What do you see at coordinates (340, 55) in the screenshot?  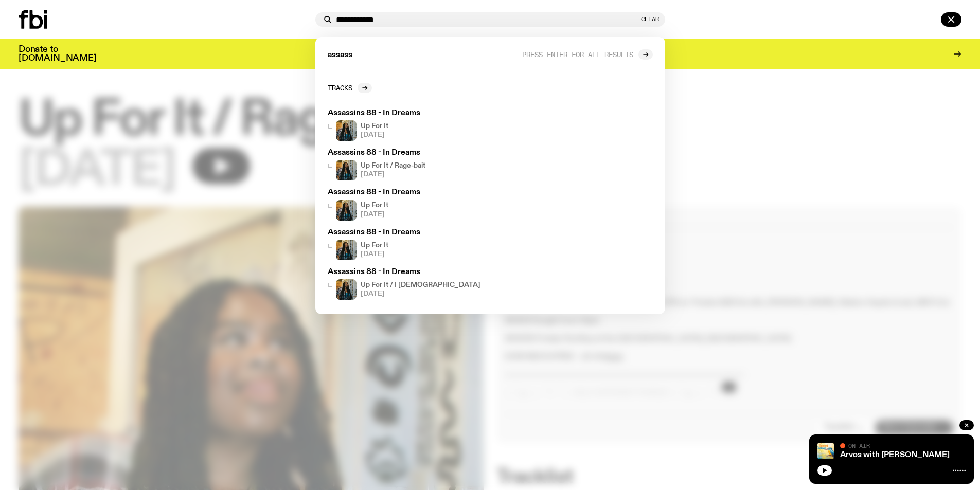 I see `span: assass` at bounding box center [340, 55].